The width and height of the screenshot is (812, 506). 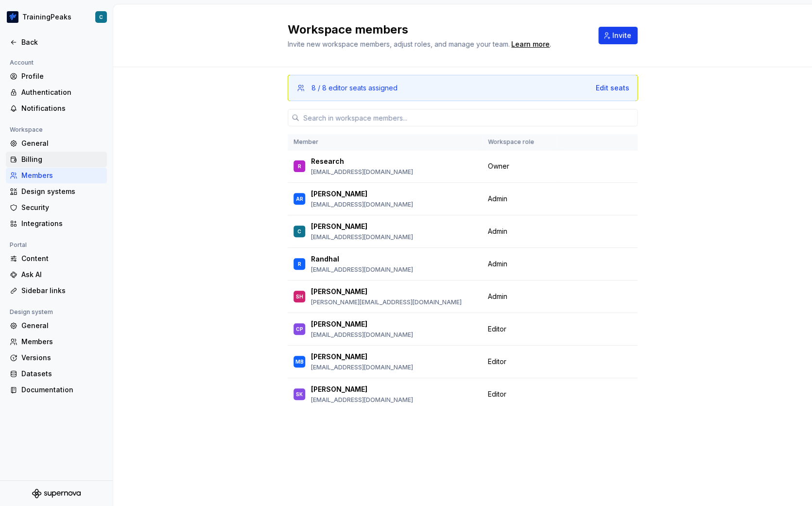 What do you see at coordinates (62, 208) in the screenshot?
I see `div: Security` at bounding box center [62, 208].